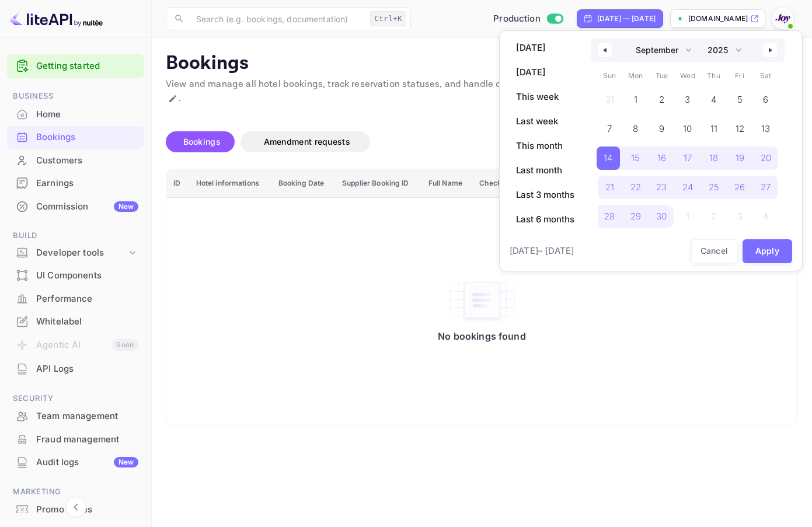  What do you see at coordinates (713, 97) in the screenshot?
I see `button: 4` at bounding box center [713, 97].